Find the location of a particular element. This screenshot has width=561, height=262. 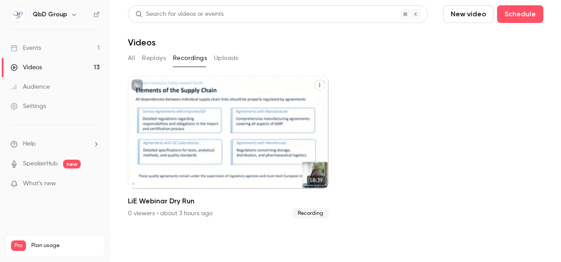

span: new is located at coordinates (72, 164).